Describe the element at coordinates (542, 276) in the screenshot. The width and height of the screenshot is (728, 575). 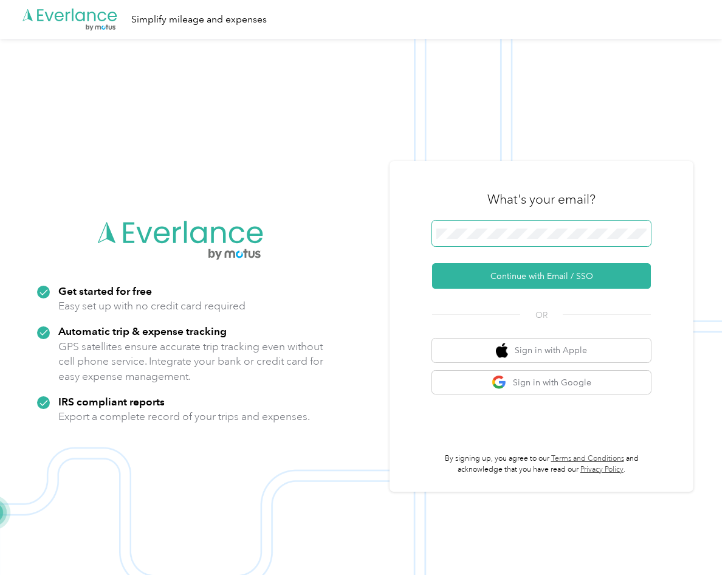
I see `button: Continue with Email / SSO` at that location.